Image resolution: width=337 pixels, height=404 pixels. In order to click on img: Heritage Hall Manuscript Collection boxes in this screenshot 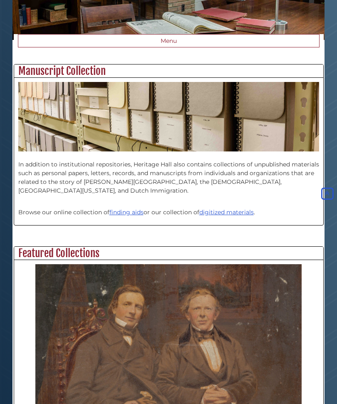, I will do `click(169, 117)`.